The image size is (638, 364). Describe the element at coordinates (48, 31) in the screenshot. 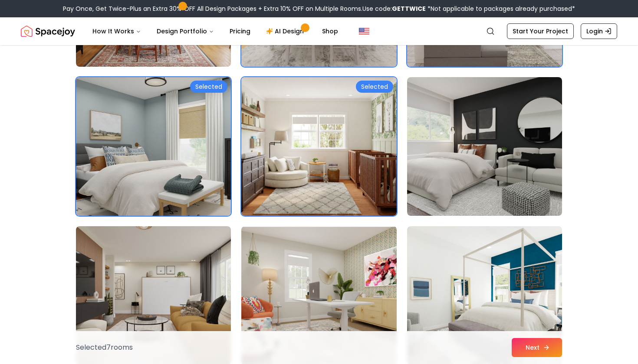

I see `img: Spacejoy Logo` at that location.